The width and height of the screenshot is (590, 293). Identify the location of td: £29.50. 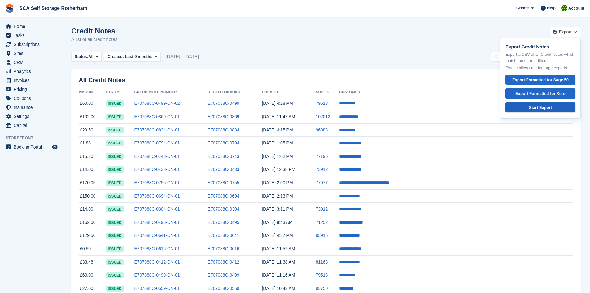
(92, 130).